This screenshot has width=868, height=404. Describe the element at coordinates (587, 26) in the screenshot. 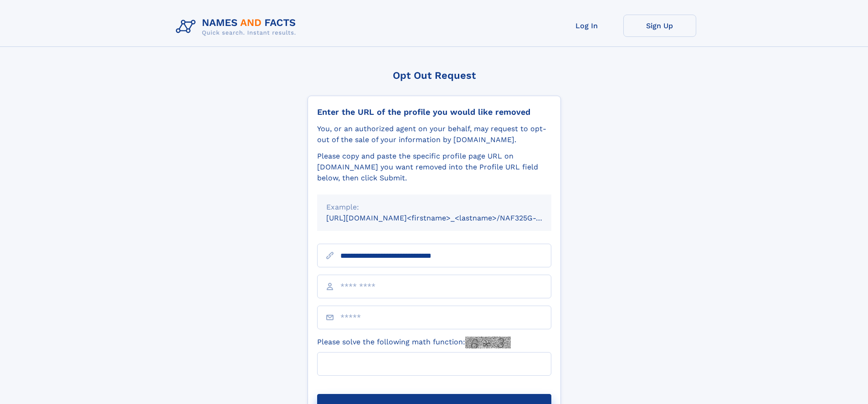

I see `a: Log In` at that location.